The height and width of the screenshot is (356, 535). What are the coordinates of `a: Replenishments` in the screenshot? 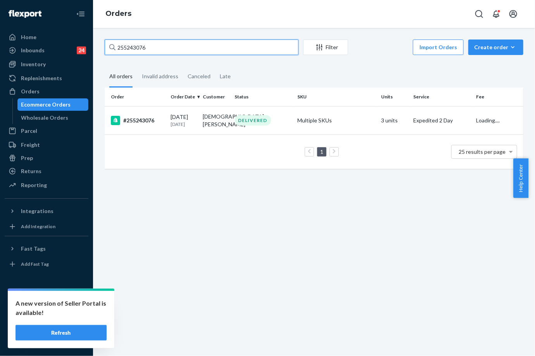 It's located at (47, 78).